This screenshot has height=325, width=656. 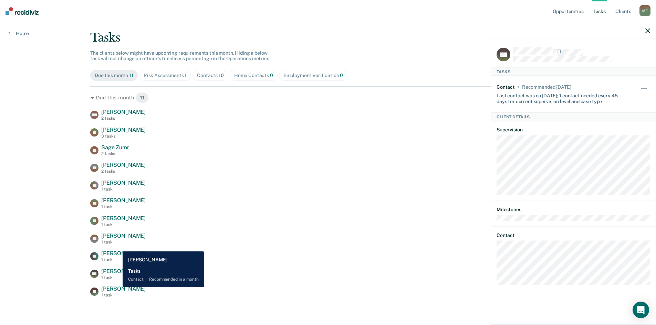 What do you see at coordinates (645, 11) in the screenshot?
I see `div: M F` at bounding box center [645, 11].